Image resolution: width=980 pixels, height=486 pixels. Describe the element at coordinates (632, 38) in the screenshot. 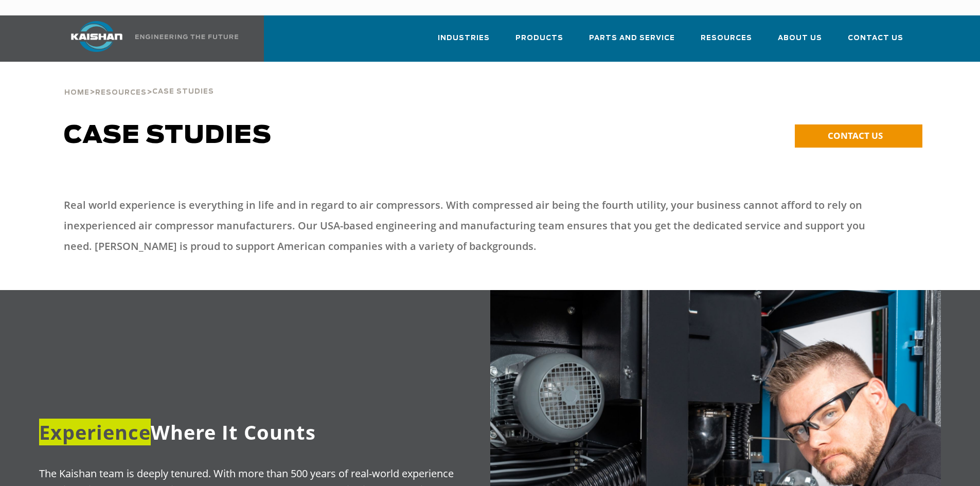

I see `span: Parts and Service` at that location.